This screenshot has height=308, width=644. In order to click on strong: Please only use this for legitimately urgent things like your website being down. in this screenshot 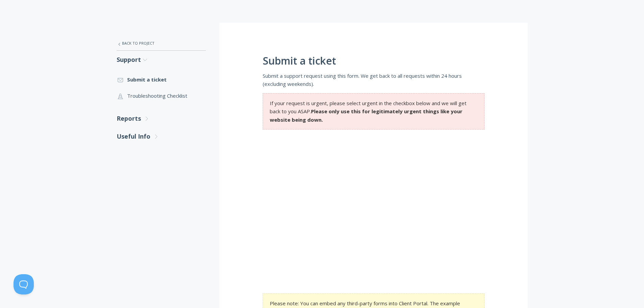, I will do `click(367, 115)`.